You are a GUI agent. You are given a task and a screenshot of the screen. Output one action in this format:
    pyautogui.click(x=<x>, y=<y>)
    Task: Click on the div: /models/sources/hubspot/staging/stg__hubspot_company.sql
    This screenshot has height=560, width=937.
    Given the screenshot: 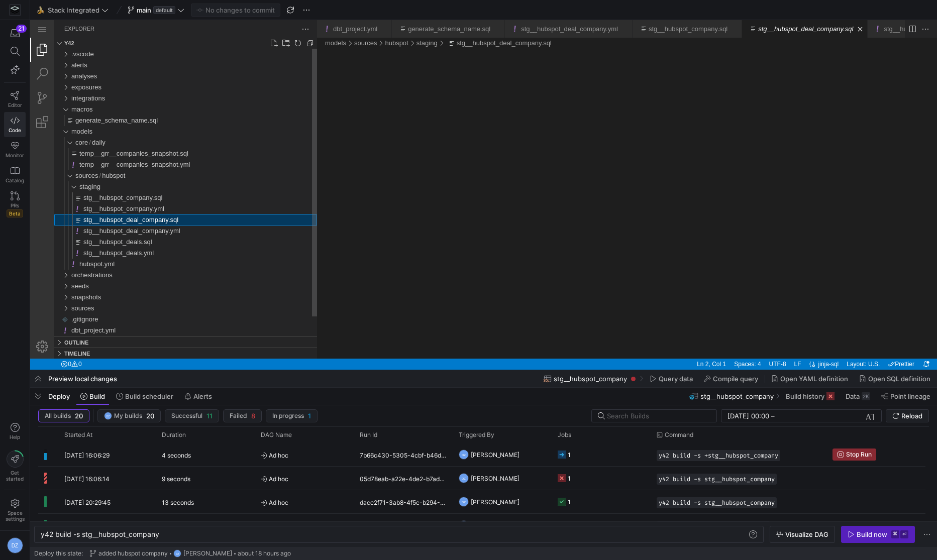 What is the action you would take?
    pyautogui.click(x=164, y=178)
    